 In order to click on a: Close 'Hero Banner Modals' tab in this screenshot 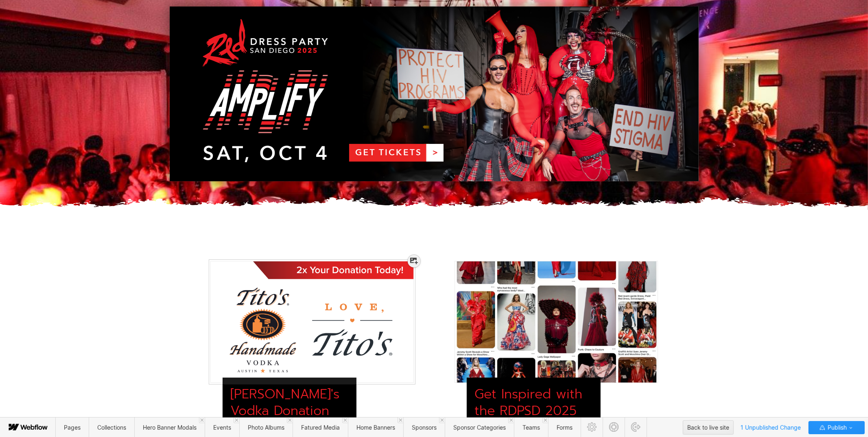, I will do `click(202, 421)`.